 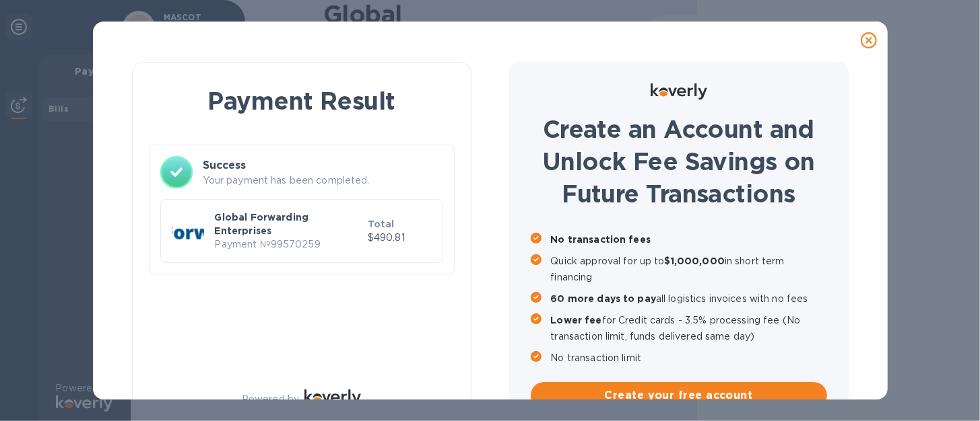 What do you see at coordinates (689, 329) in the screenshot?
I see `p: for Credit cards - 3.5% processing fee (No transaction limit, funds delivered same day)` at bounding box center [689, 329].